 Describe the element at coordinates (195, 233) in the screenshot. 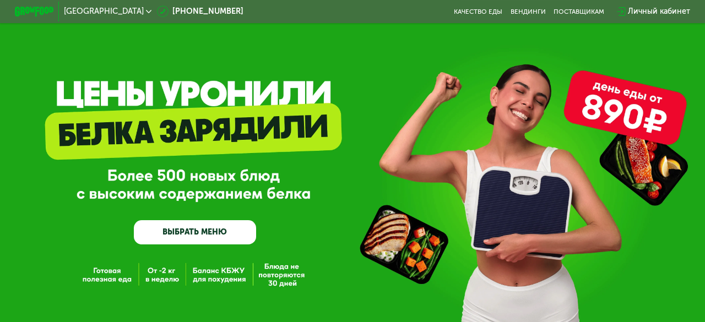

I see `a: ВЫБРАТЬ МЕНЮ` at that location.